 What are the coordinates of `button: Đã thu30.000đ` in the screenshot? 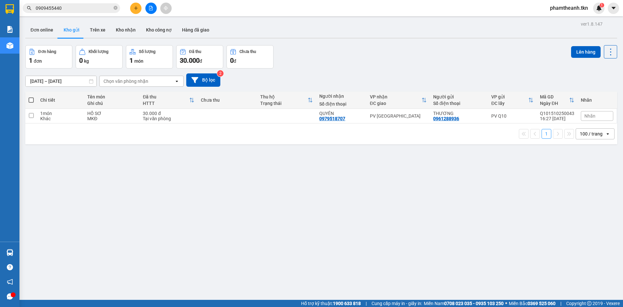 It's located at (200, 57).